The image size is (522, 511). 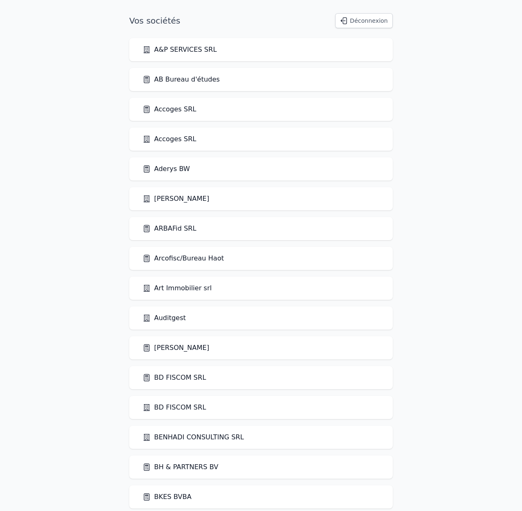 What do you see at coordinates (183, 258) in the screenshot?
I see `a: Arcofisc/Bureau Haot` at bounding box center [183, 258].